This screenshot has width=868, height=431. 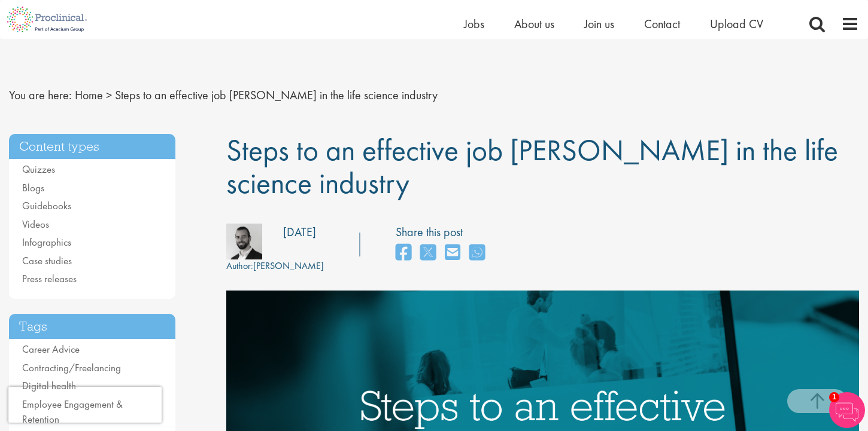 I want to click on a: breadcrumb link, so click(x=88, y=95).